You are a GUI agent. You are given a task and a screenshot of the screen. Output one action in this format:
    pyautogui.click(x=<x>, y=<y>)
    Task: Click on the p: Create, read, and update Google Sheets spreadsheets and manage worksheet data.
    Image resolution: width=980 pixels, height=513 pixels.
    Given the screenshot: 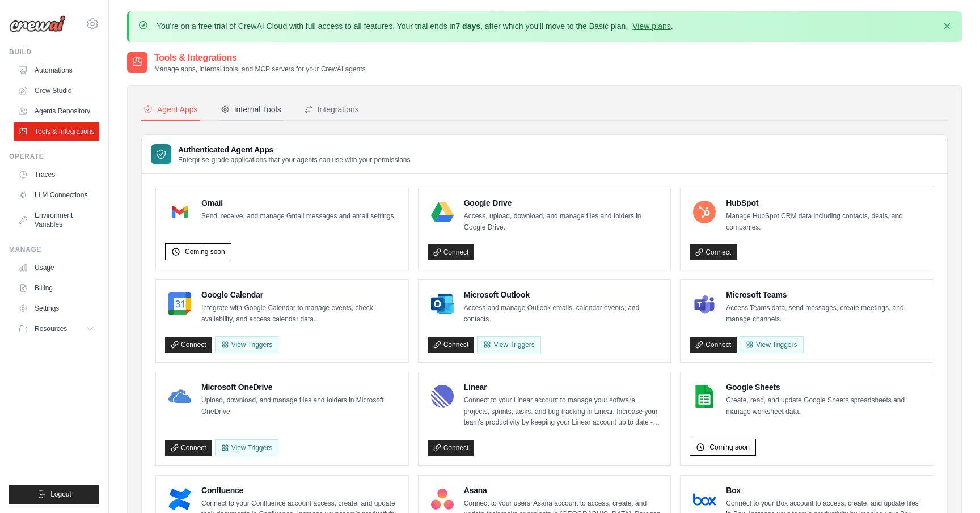 What is the action you would take?
    pyautogui.click(x=825, y=406)
    